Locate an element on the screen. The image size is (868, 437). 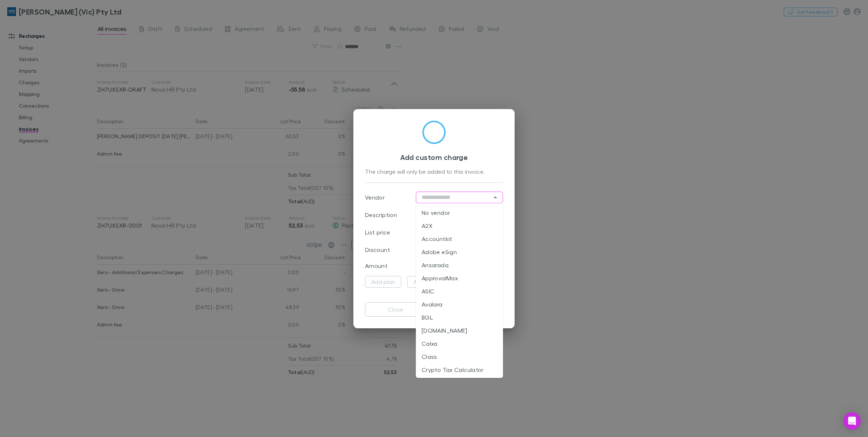
button: Add plan is located at coordinates (383, 282).